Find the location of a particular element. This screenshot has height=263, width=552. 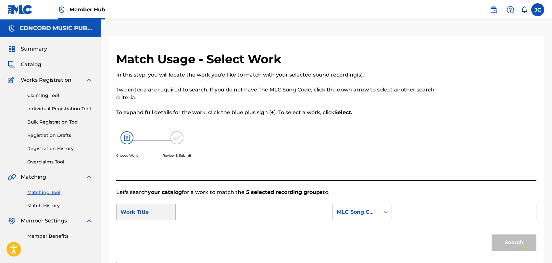

a: Member Benefits is located at coordinates (60, 237).